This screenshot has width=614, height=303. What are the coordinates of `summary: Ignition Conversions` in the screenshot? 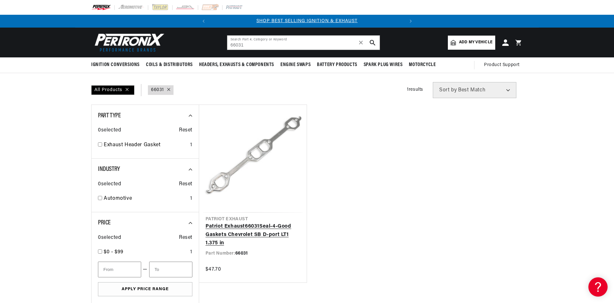 It's located at (117, 65).